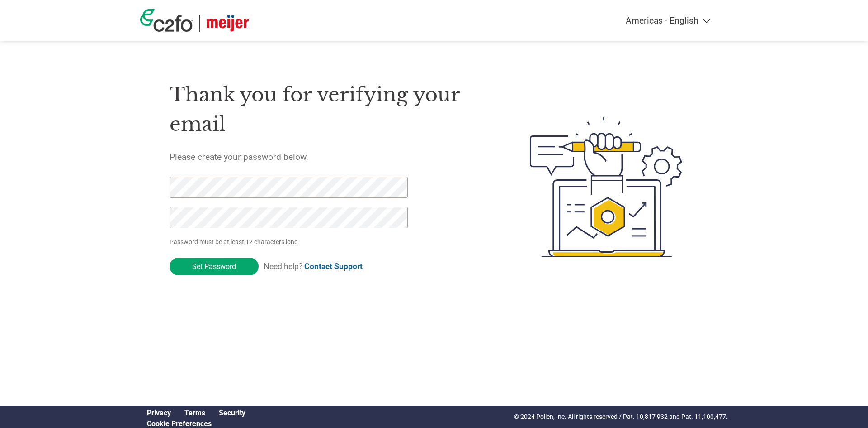 This screenshot has height=428, width=868. Describe the element at coordinates (195, 412) in the screenshot. I see `a: Terms` at that location.